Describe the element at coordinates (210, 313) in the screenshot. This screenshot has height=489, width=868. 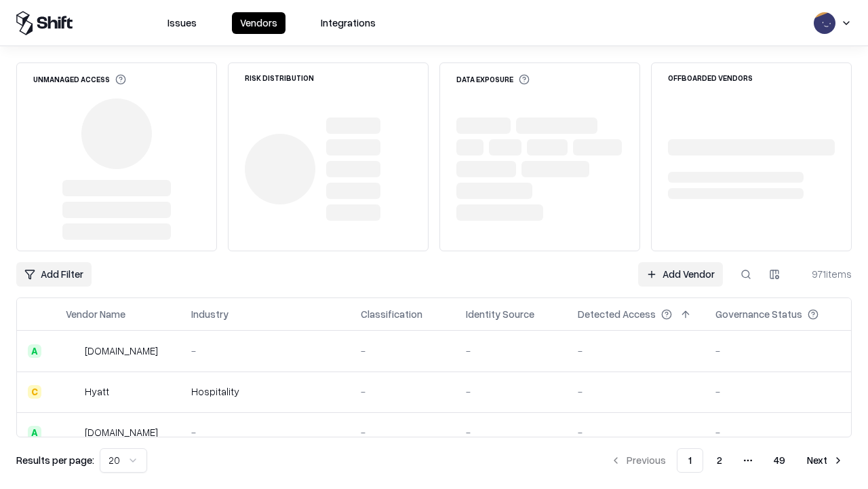
I see `div: Industry` at that location.